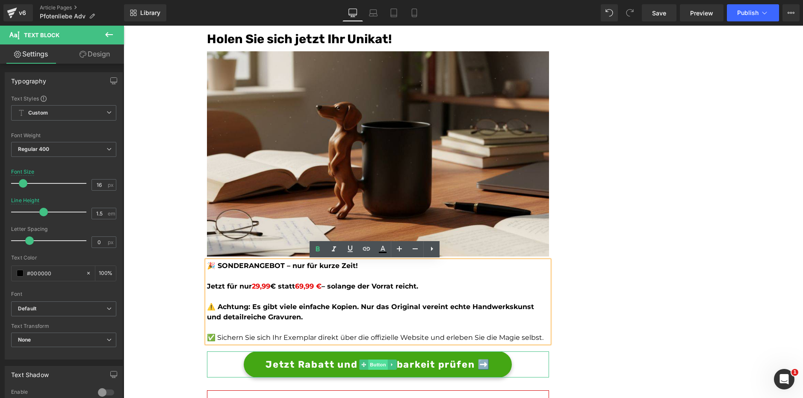 The height and width of the screenshot is (398, 803). Describe the element at coordinates (659, 13) in the screenshot. I see `span: Save` at that location.